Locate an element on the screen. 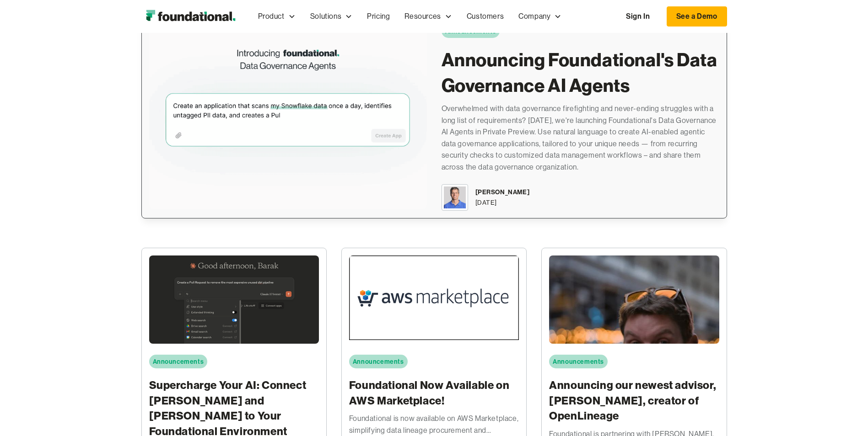 The height and width of the screenshot is (436, 868). h3: Foundational Now Available on AWS Marketplace! is located at coordinates (434, 393).